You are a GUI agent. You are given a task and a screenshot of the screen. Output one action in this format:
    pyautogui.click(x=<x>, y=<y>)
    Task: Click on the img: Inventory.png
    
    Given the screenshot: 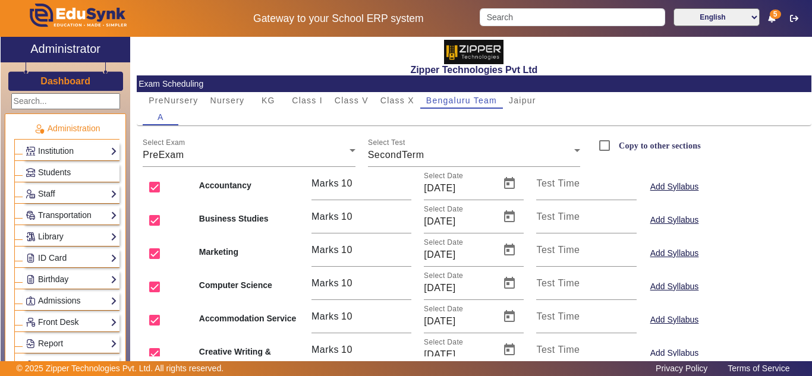 What is the action you would take?
    pyautogui.click(x=30, y=365)
    